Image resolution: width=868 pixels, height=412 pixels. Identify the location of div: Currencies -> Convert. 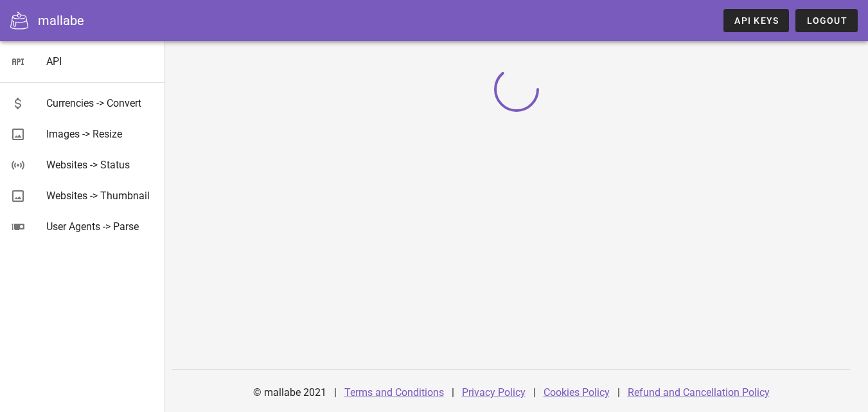
(100, 103).